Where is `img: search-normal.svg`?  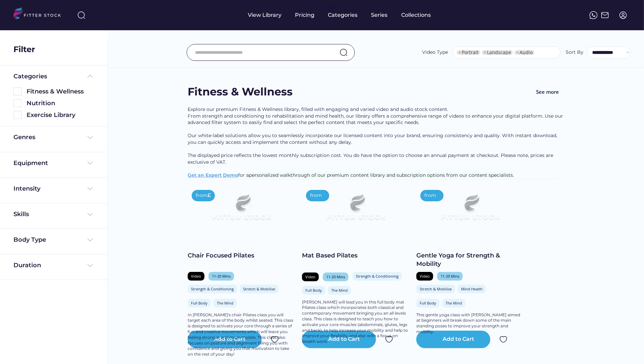 img: search-normal.svg is located at coordinates (344, 53).